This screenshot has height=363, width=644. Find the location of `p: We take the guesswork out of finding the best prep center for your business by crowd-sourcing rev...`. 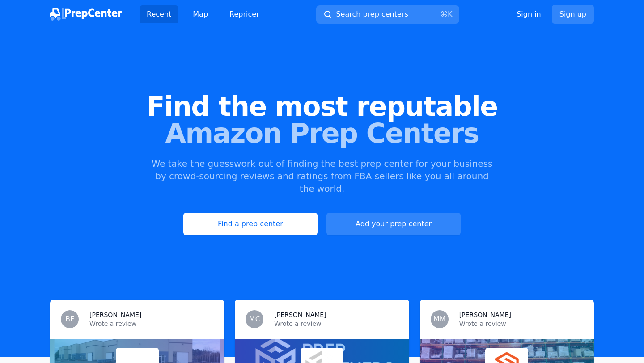

p: We take the guesswork out of finding the best prep center for your business by crowd-sourcing rev... is located at coordinates (322, 176).